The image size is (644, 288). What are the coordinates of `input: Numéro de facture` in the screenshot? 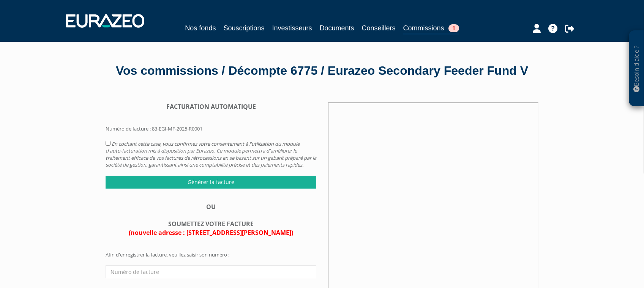 It's located at (210, 272).